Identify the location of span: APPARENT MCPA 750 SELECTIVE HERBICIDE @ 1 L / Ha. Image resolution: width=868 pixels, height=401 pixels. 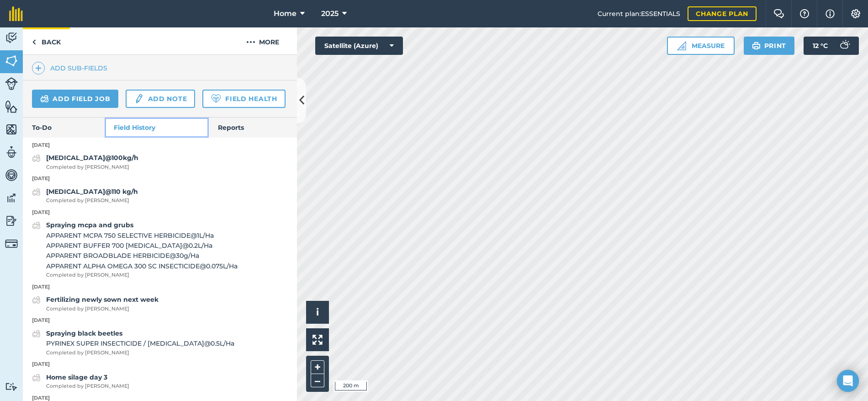
(142, 235).